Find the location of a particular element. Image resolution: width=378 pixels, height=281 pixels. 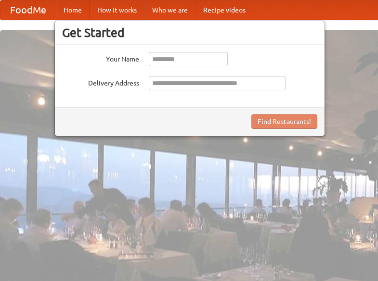

h3: Get Started is located at coordinates (190, 33).